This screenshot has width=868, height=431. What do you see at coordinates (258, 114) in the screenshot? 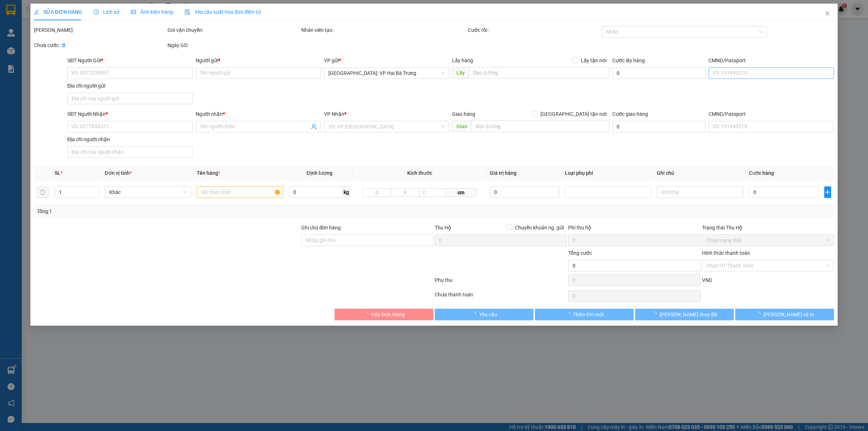
I see `div: Người nhận` at bounding box center [258, 114].